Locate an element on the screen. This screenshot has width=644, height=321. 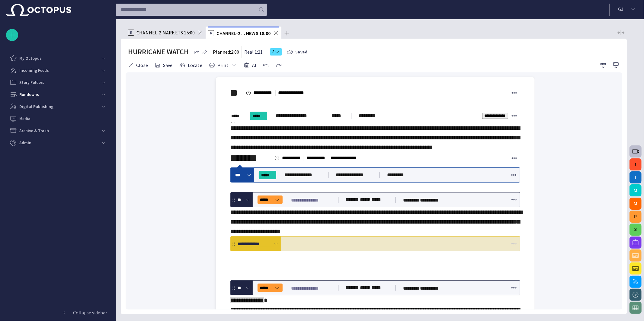
button: Close is located at coordinates (138, 65).